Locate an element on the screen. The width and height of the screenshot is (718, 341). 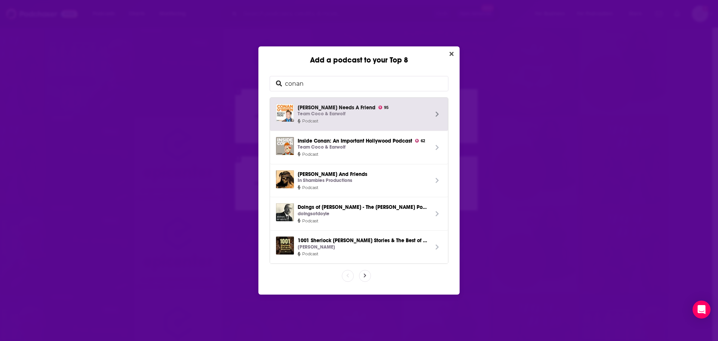
div: Add a podcast to your Top 8 is located at coordinates (359, 55).